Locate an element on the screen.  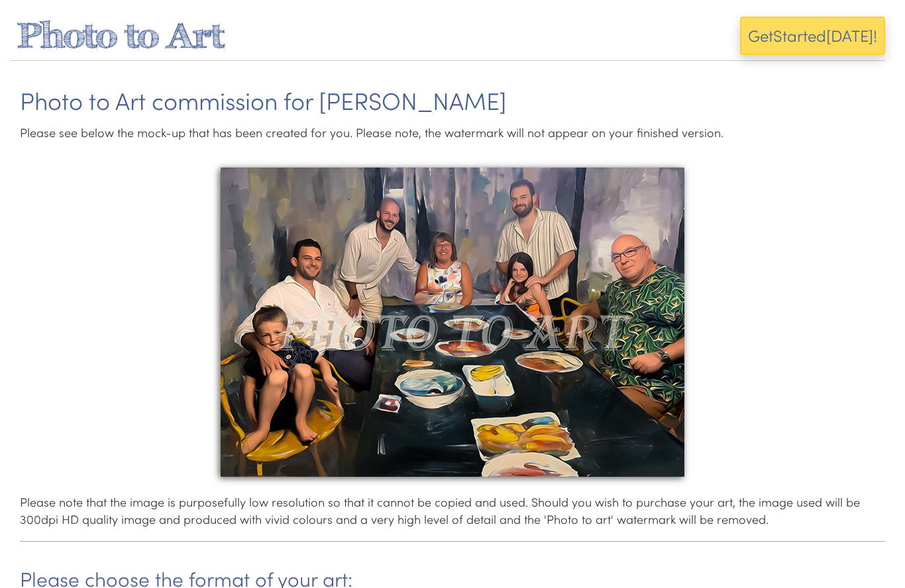
a: Photo to Art is located at coordinates (120, 35).